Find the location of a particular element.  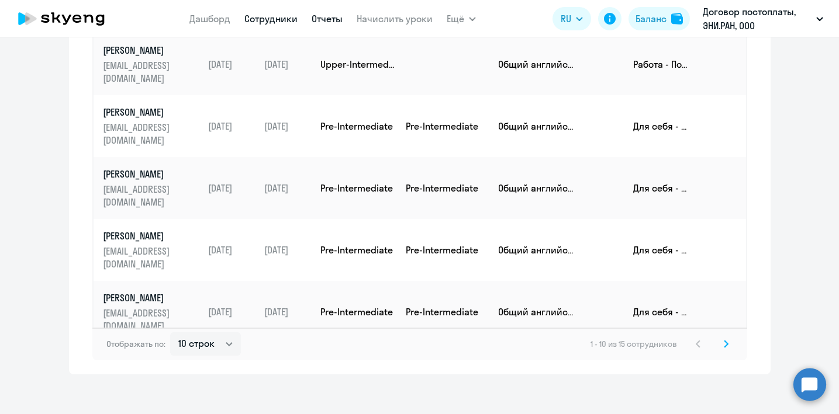

img: balance is located at coordinates (677, 19).